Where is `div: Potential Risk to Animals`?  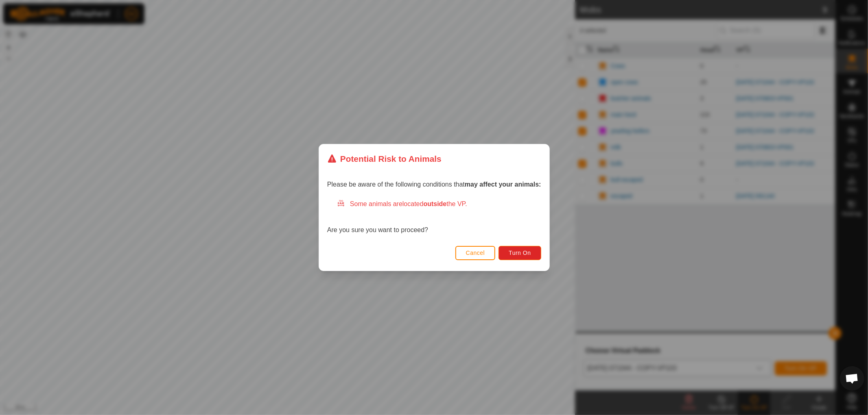
div: Potential Risk to Animals is located at coordinates (385, 158).